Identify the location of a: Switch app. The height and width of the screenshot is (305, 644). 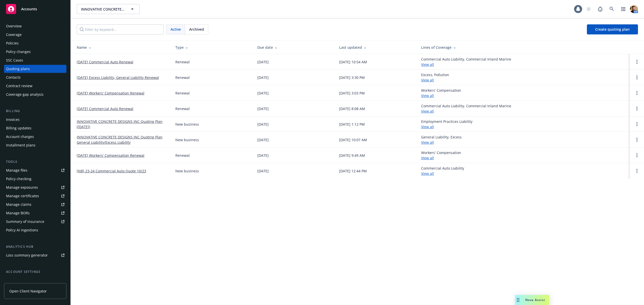
(624, 9).